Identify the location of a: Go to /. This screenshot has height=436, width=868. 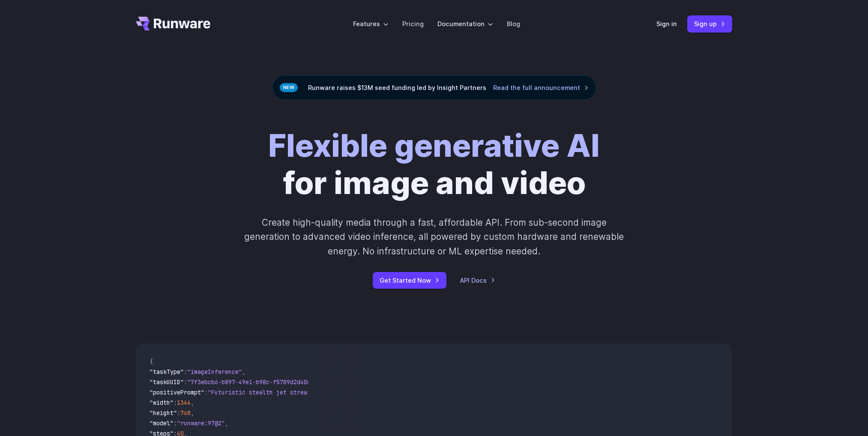
(173, 24).